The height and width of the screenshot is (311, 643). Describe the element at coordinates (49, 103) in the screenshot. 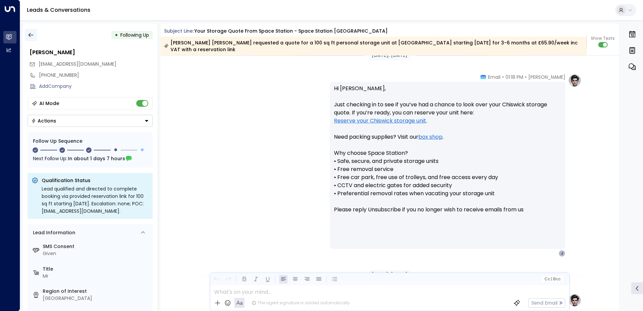

I see `div: AI Mode` at that location.